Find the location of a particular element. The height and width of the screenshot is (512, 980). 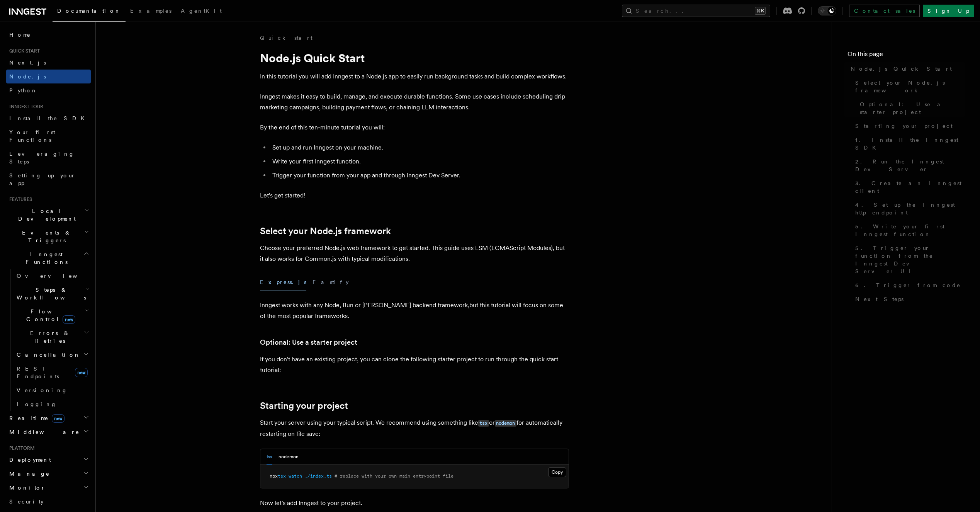

span: Leveraging Steps is located at coordinates (42, 157).